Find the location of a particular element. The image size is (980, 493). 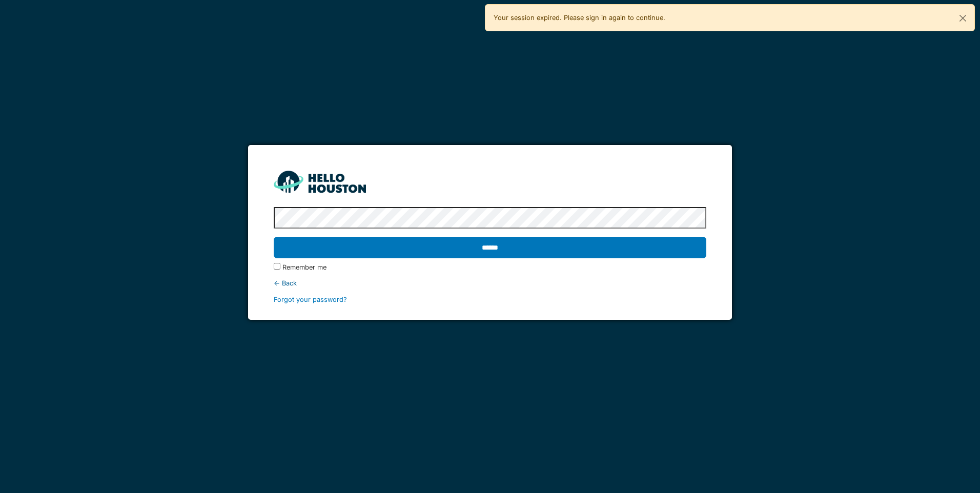

button: Close is located at coordinates (963, 18).